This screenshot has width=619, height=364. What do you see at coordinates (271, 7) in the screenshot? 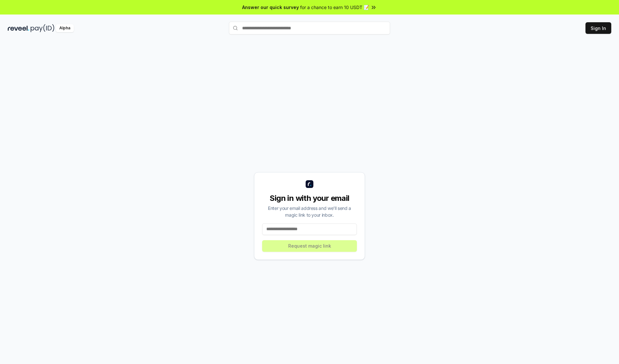
I see `span: Answer our quick survey` at bounding box center [271, 7].